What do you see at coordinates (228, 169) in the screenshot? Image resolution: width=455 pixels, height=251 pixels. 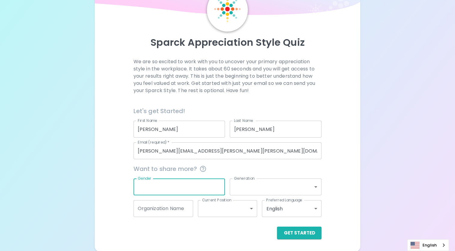 I see `span: Want to share more?` at bounding box center [228, 169].